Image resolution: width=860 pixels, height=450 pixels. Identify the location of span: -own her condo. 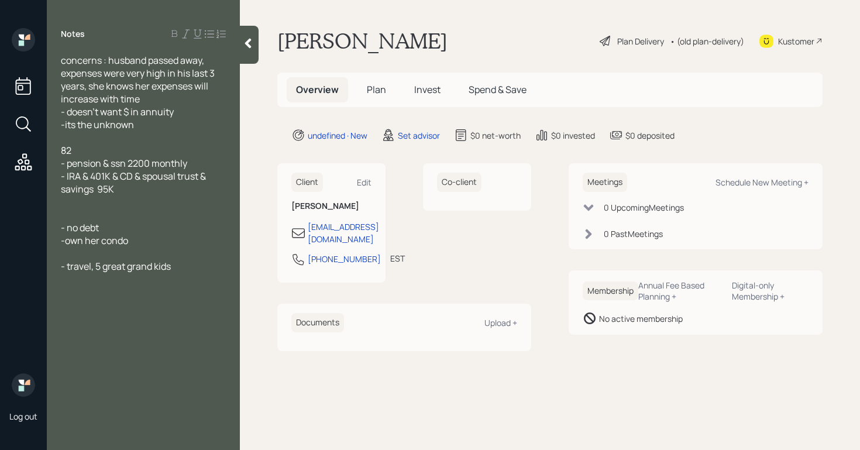
(94, 241).